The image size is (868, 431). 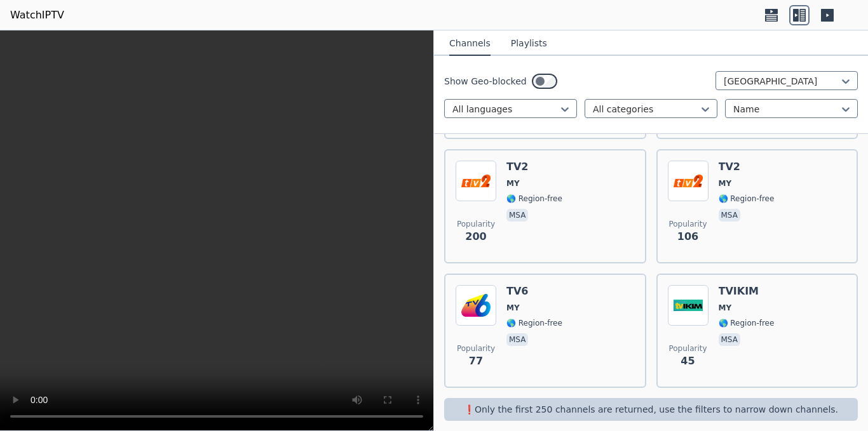 What do you see at coordinates (529, 43) in the screenshot?
I see `button: Playlists` at bounding box center [529, 43].